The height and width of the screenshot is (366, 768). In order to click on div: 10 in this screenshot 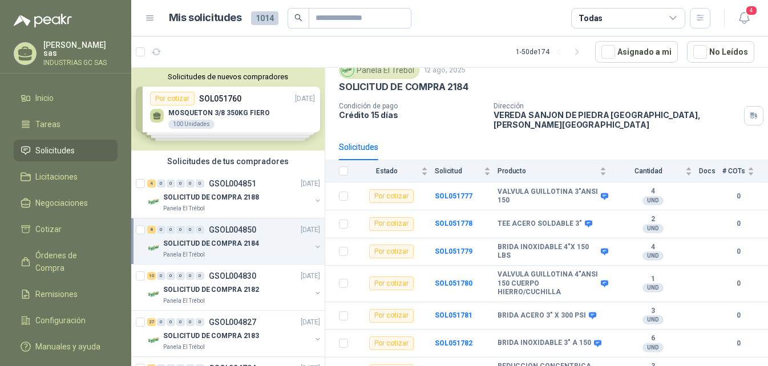, I will do `click(151, 276)`.